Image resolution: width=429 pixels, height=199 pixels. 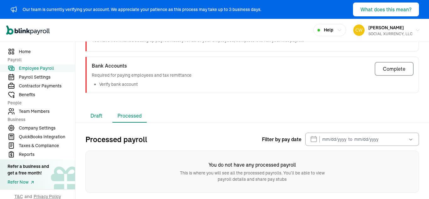 I want to click on h6: You do not have any processed payroll, so click(x=252, y=165).